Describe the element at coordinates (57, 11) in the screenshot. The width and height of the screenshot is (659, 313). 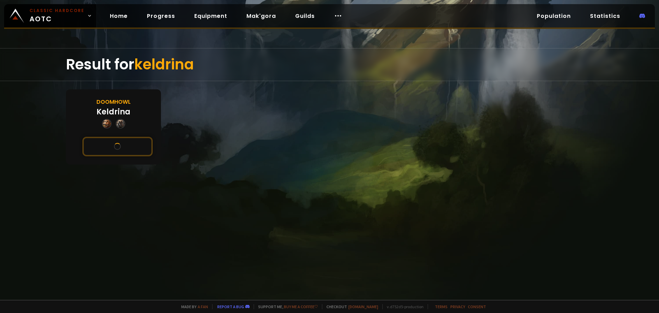
I see `small: Classic Hardcore` at that location.